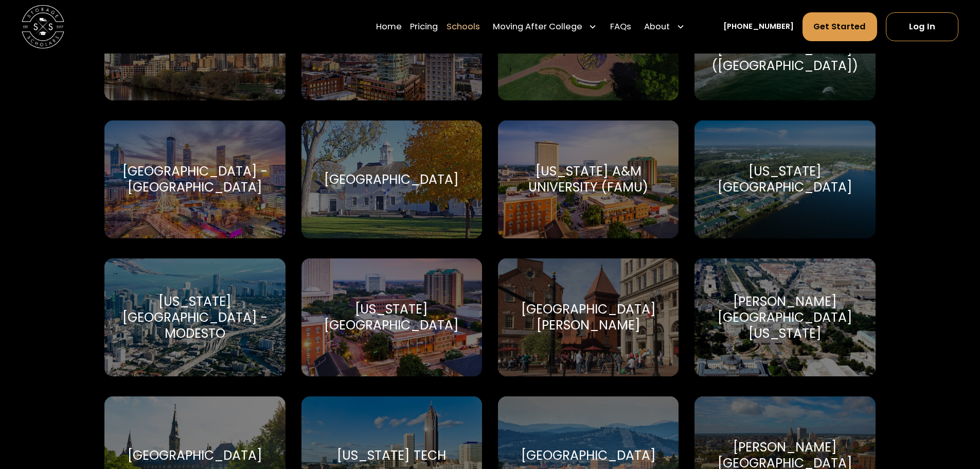 The image size is (980, 469). Describe the element at coordinates (43, 26) in the screenshot. I see `img: Storage Scholars main logo` at that location.